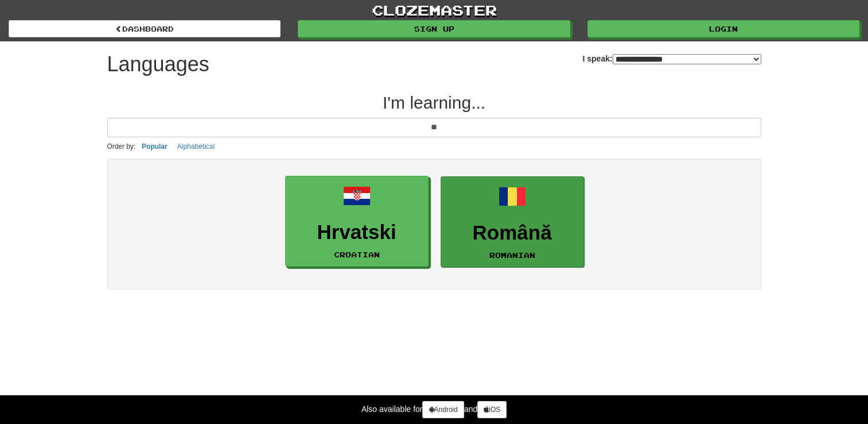 The width and height of the screenshot is (868, 424). Describe the element at coordinates (686, 59) in the screenshot. I see `select: I speak:` at that location.